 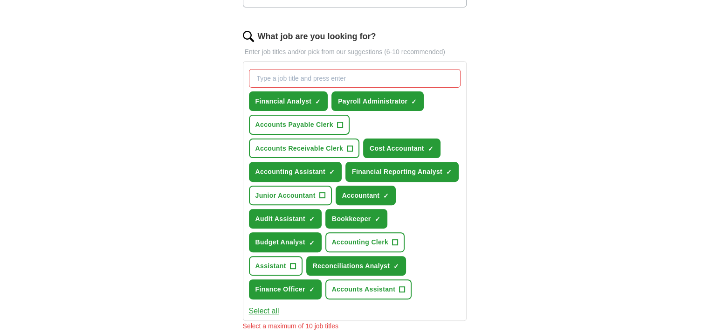 I want to click on button: Accountant✓, so click(x=366, y=195).